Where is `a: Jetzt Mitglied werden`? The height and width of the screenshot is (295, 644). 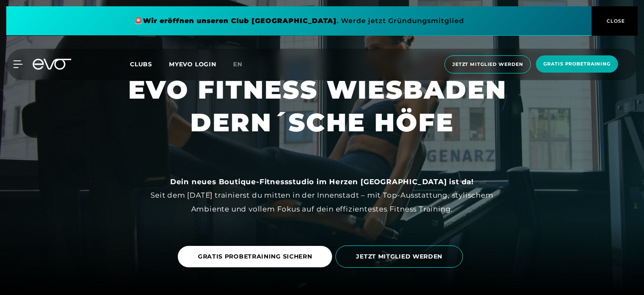 a: Jetzt Mitglied werden is located at coordinates (487, 64).